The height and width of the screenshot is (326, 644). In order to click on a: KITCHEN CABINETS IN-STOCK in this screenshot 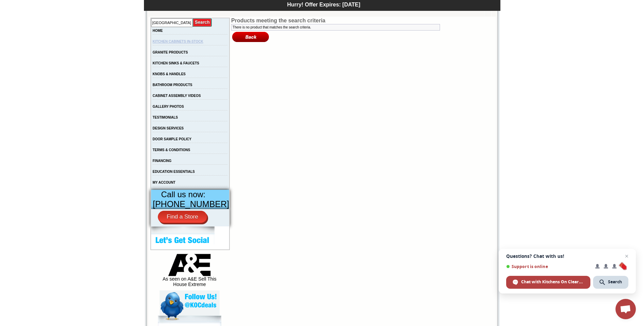, I will do `click(178, 41)`.